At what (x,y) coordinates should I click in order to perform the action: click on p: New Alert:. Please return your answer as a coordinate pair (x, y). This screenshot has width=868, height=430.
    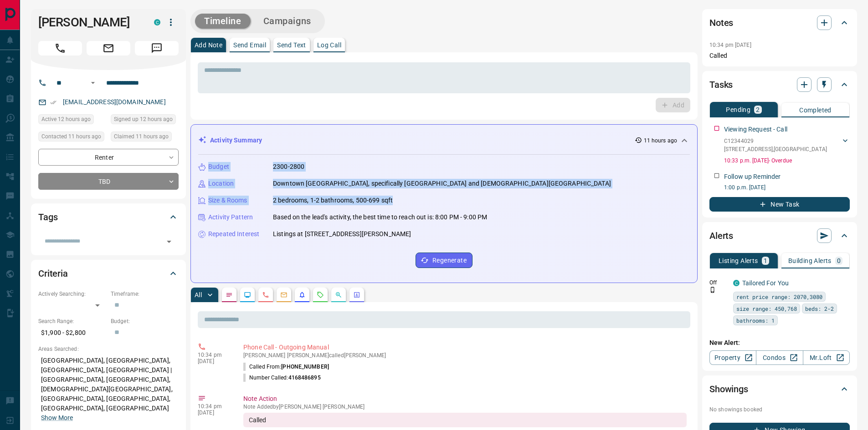
    Looking at the image, I should click on (779, 343).